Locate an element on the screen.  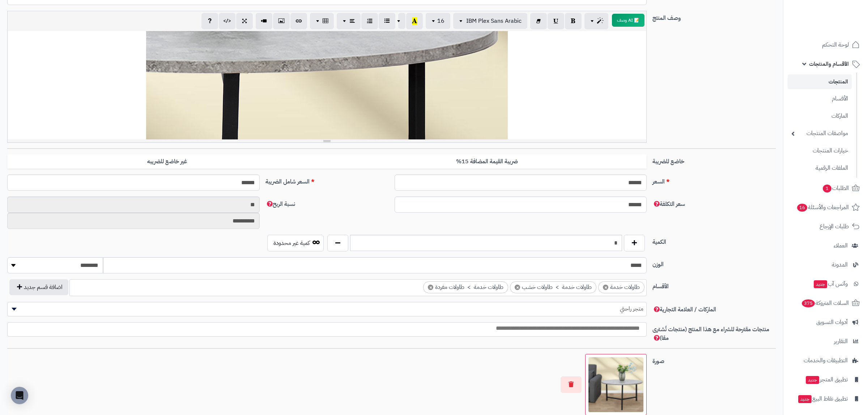
a: المنتجات is located at coordinates (819, 82).